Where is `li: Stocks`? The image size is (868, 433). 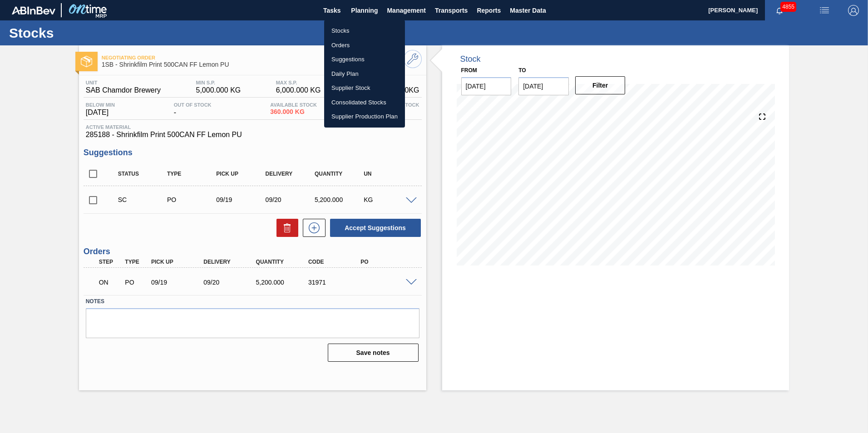
li: Stocks is located at coordinates (365, 31).